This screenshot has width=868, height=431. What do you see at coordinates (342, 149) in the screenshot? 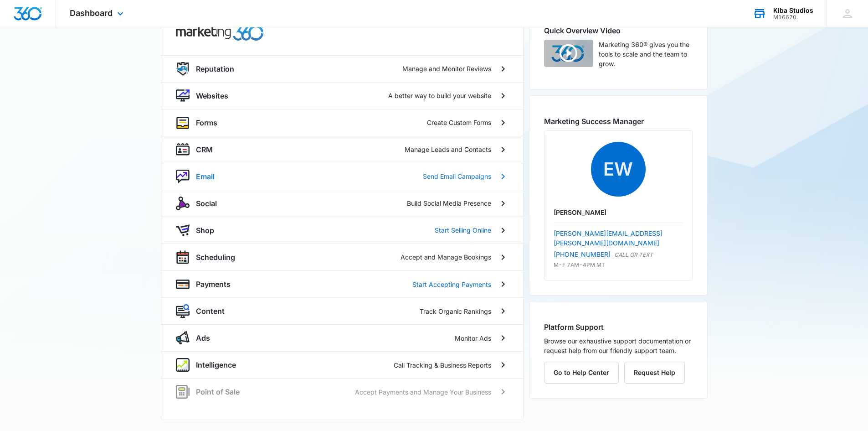
I see `a: crmCRMManage Leads and Contacts` at bounding box center [342, 149].